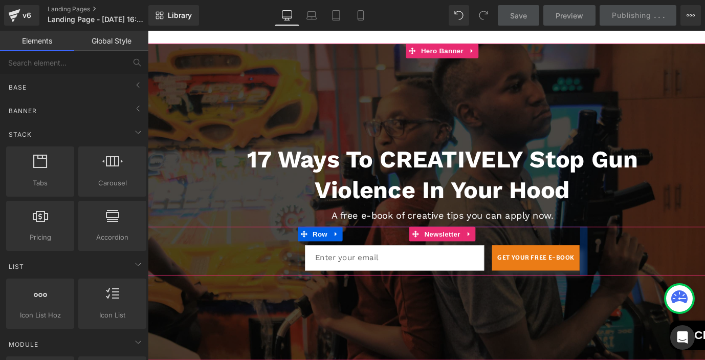  I want to click on span: Icon List Hoz, so click(40, 315).